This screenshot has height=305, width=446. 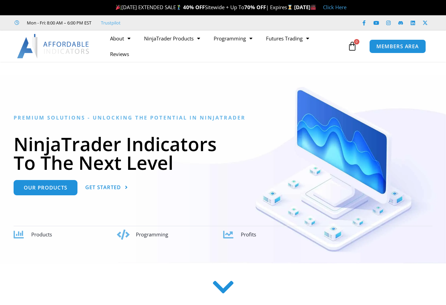 I want to click on span: MEMBERS AREA, so click(x=397, y=46).